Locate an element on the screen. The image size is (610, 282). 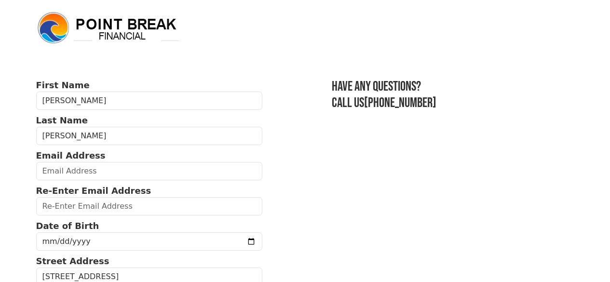
h3: Call us is located at coordinates (453, 103).